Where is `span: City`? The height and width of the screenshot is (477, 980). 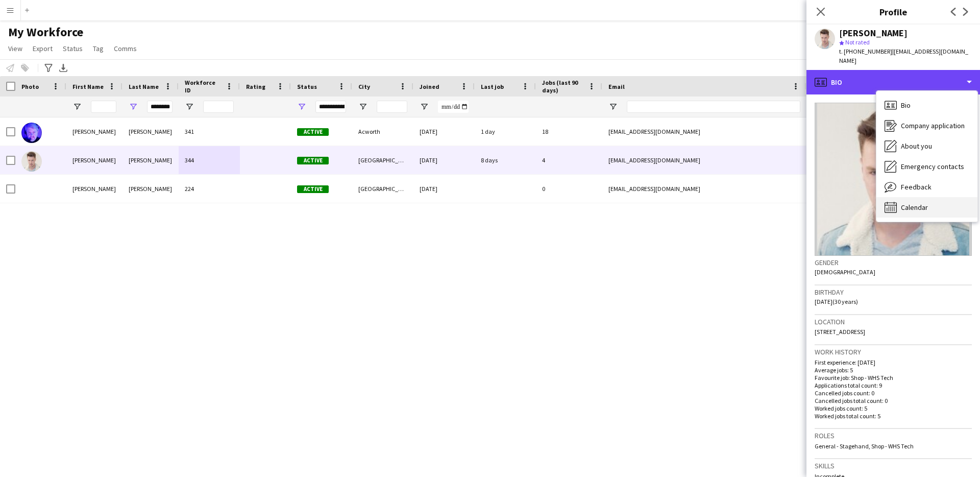
span: City is located at coordinates (364, 87).